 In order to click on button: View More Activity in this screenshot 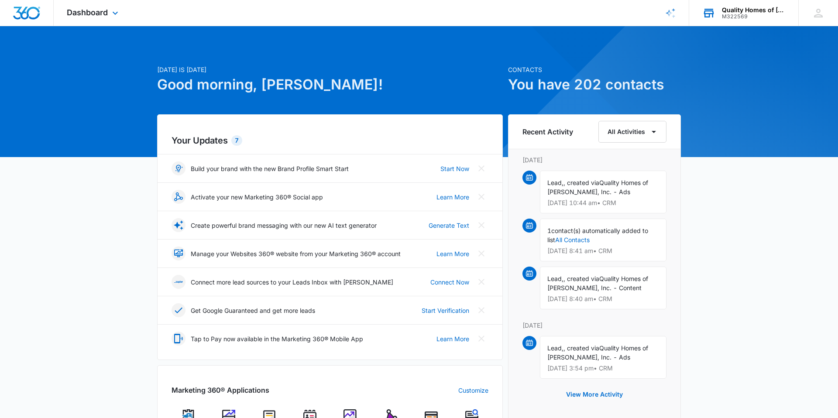, I will do `click(595, 395)`.